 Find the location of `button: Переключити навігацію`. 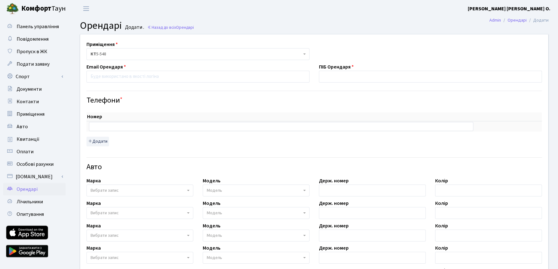

button: Переключити навігацію is located at coordinates (86, 8).